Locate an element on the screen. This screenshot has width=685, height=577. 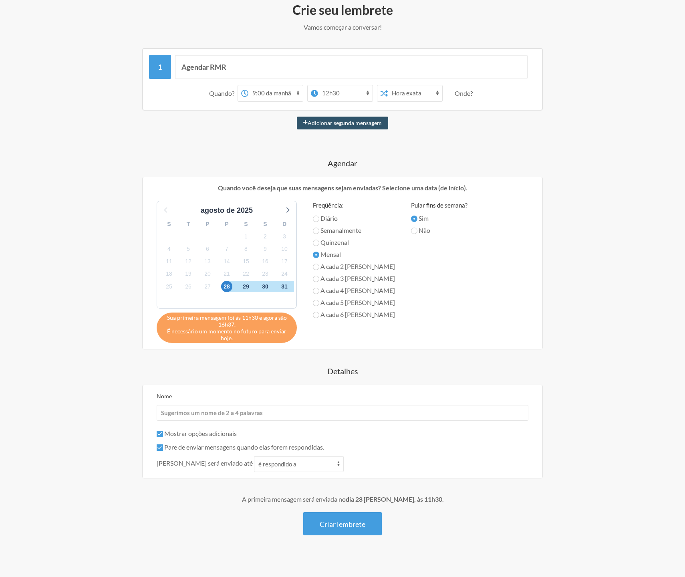
font: 6 is located at coordinates (208, 249).